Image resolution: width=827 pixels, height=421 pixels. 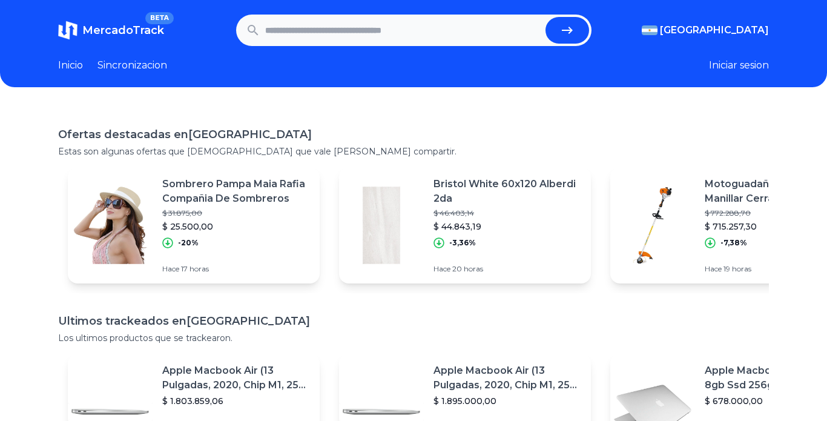 I want to click on p: Hace 20 horas, so click(x=507, y=269).